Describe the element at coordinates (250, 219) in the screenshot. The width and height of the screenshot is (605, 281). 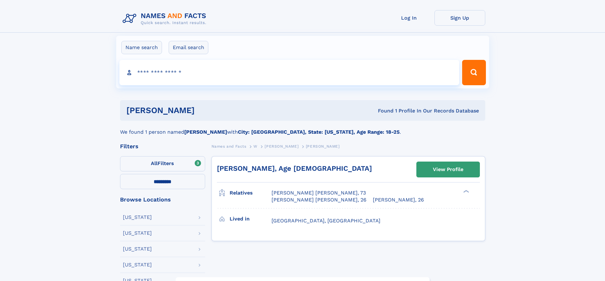
I see `h3: Lived in` at that location.